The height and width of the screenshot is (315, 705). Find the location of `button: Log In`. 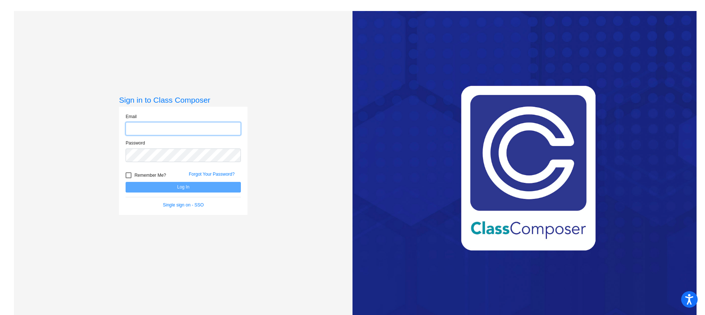

button: Log In is located at coordinates (183, 187).